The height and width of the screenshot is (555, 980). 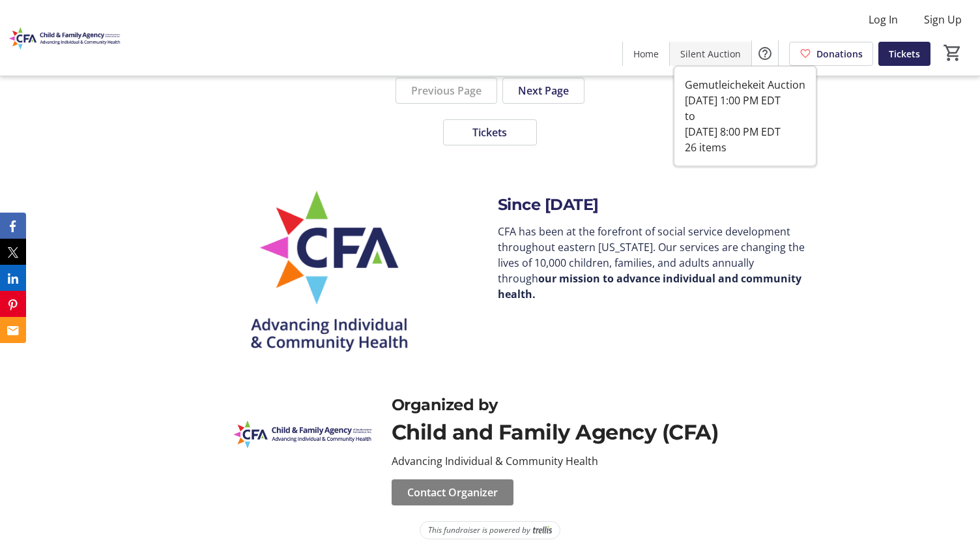 What do you see at coordinates (745, 116) in the screenshot?
I see `div: to` at bounding box center [745, 116].